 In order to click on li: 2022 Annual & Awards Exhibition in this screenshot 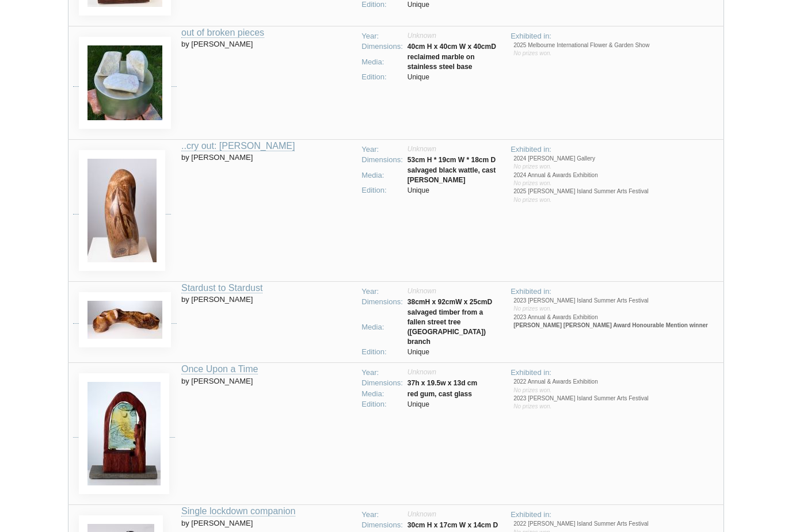, I will do `click(616, 382)`.